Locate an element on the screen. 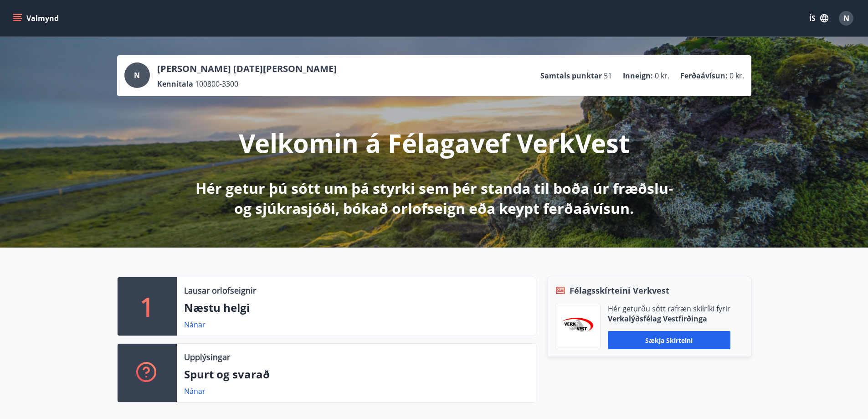  span: 100800-3300 is located at coordinates (217, 84).